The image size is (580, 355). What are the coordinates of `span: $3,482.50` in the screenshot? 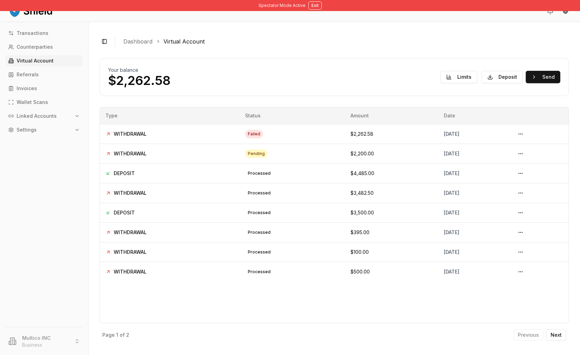 It's located at (362, 193).